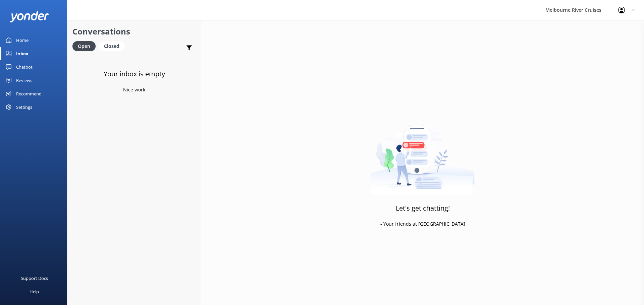  What do you see at coordinates (22, 41) in the screenshot?
I see `div: Home` at bounding box center [22, 41].